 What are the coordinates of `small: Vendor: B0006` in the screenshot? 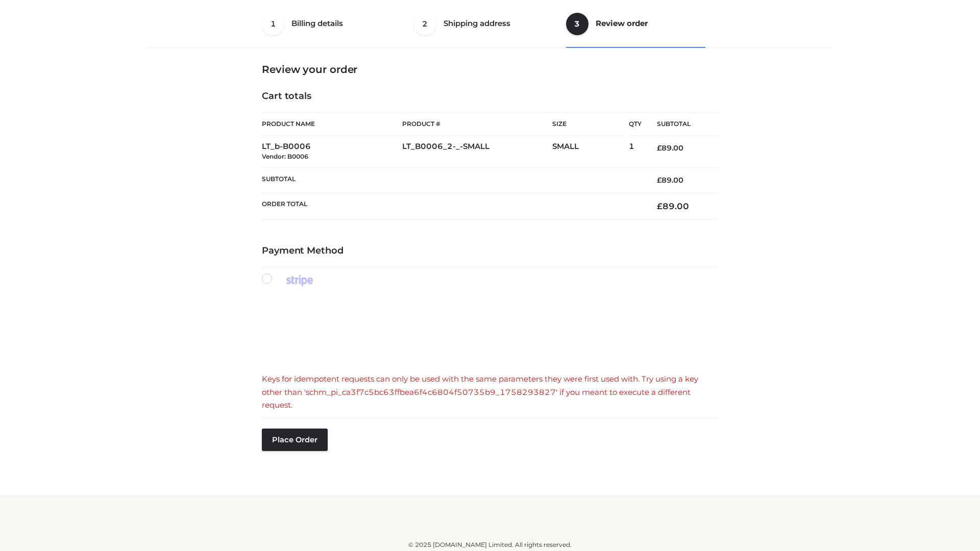 It's located at (285, 156).